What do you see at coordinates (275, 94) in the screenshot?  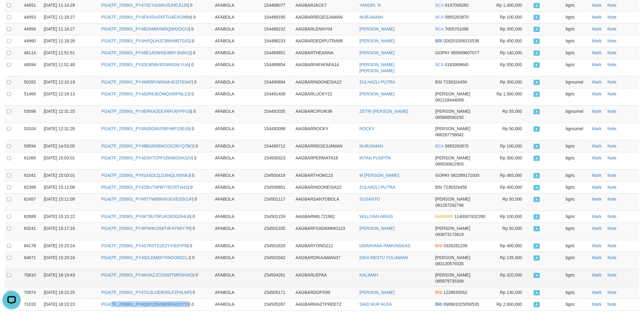 I see `span: 154491408` at bounding box center [275, 94].